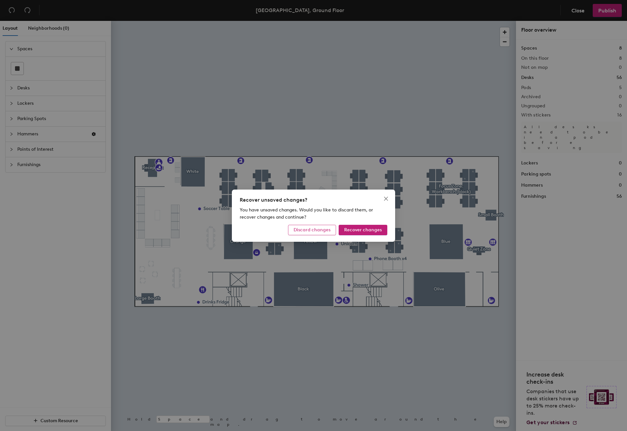 The image size is (627, 431). Describe the element at coordinates (386, 199) in the screenshot. I see `span: Close` at that location.